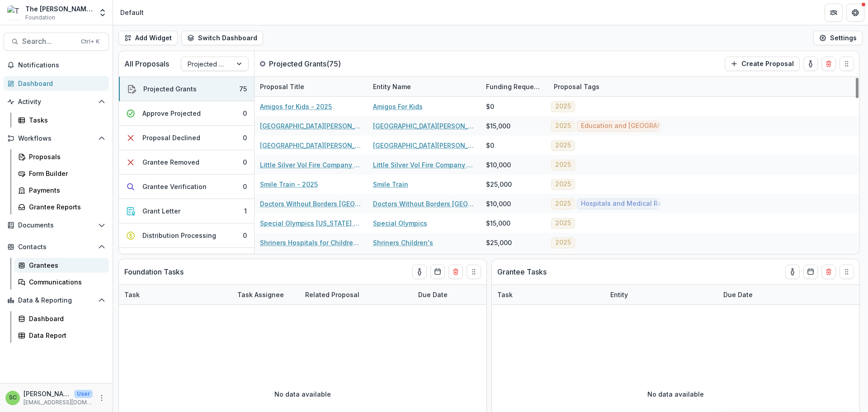  I want to click on button: Notifications, so click(56, 65).